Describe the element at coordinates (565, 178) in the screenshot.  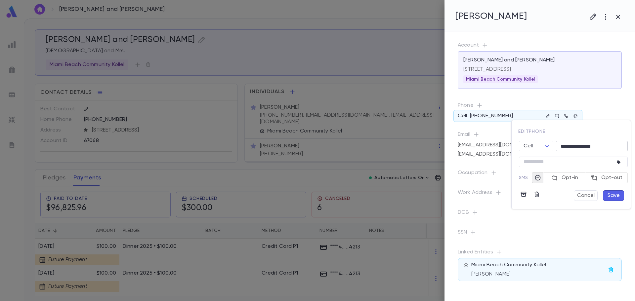
I see `button: Opt-in` at that location.